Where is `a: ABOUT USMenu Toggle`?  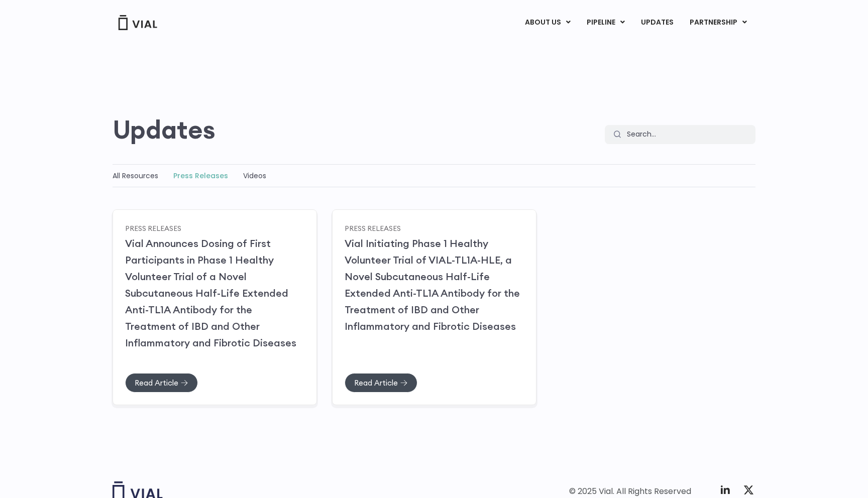 a: ABOUT USMenu Toggle is located at coordinates (547, 23).